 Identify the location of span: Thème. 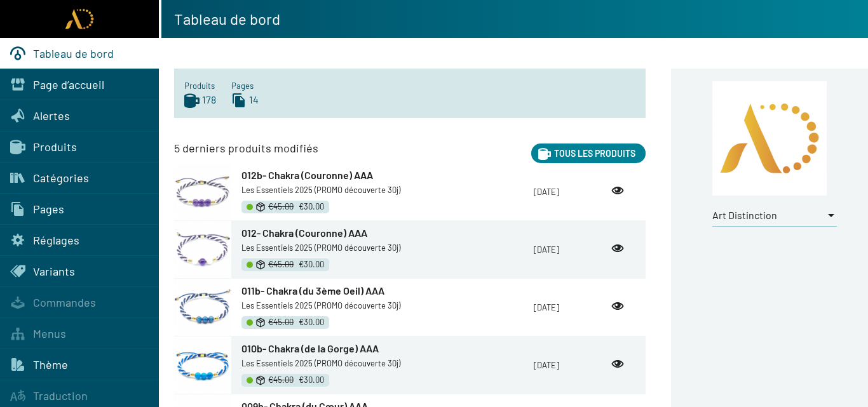
(50, 364).